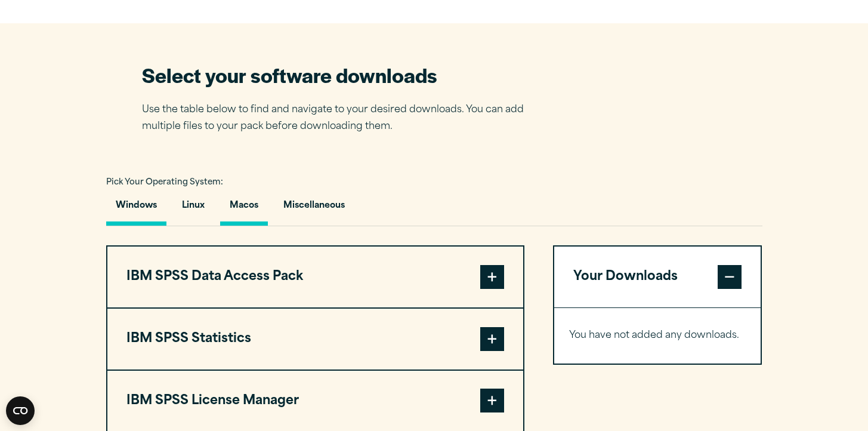 The height and width of the screenshot is (431, 868). What do you see at coordinates (342, 74) in the screenshot?
I see `h2: Select your software downloads` at bounding box center [342, 74].